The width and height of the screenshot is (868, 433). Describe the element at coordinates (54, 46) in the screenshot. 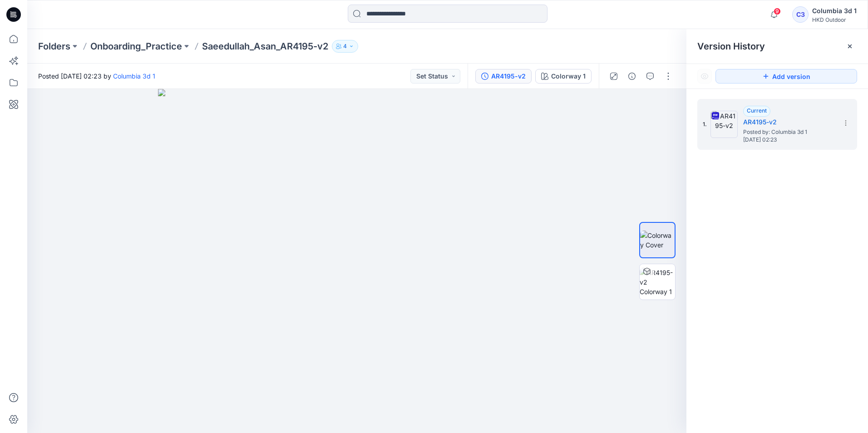

I see `a: Folders` at that location.